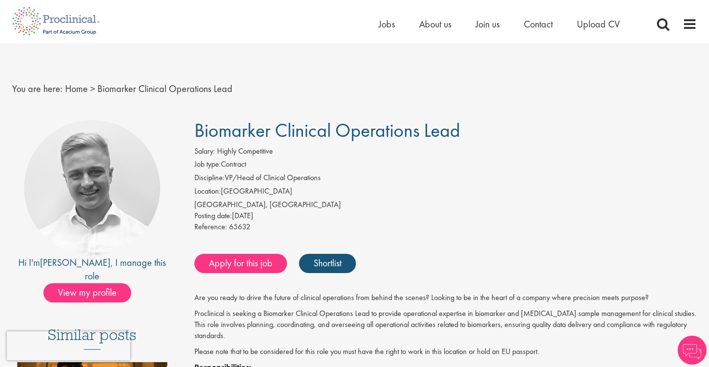 The image size is (709, 367). Describe the element at coordinates (213, 216) in the screenshot. I see `span: Posting date:` at that location.